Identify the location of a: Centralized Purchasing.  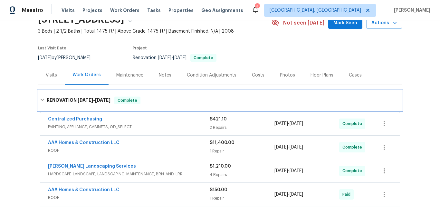
(75, 119).